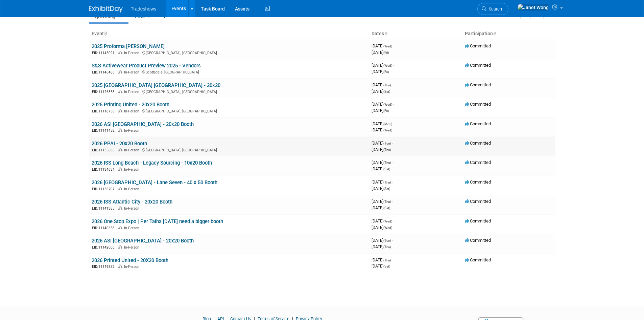 The width and height of the screenshot is (644, 320). I want to click on th: Event, so click(229, 34).